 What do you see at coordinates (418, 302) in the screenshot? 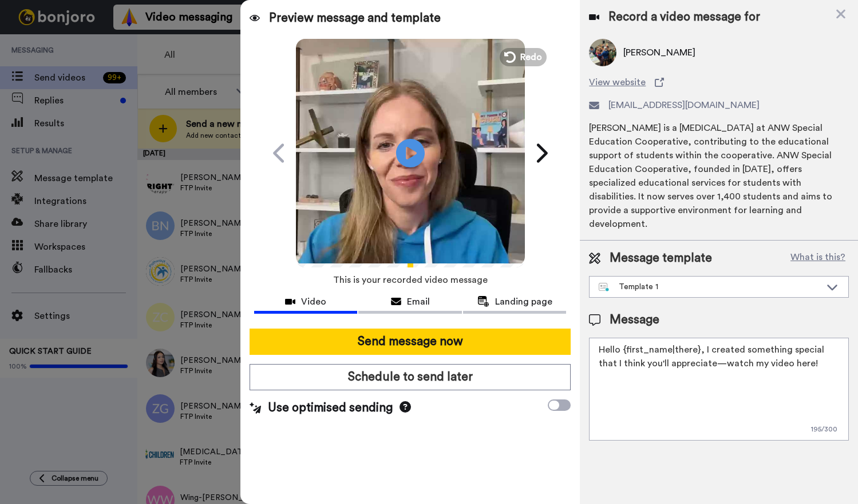
I see `span: Email` at bounding box center [418, 302].